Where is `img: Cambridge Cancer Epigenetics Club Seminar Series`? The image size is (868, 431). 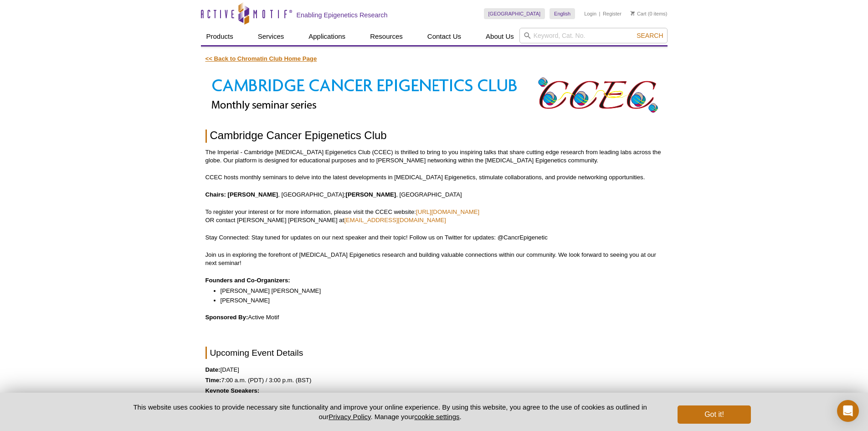 img: Cambridge Cancer Epigenetics Club Seminar Series is located at coordinates (434, 95).